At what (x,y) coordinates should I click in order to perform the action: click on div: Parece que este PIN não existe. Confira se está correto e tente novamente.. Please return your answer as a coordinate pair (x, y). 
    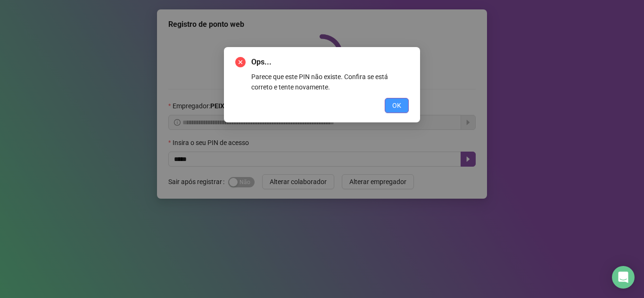
    Looking at the image, I should click on (330, 82).